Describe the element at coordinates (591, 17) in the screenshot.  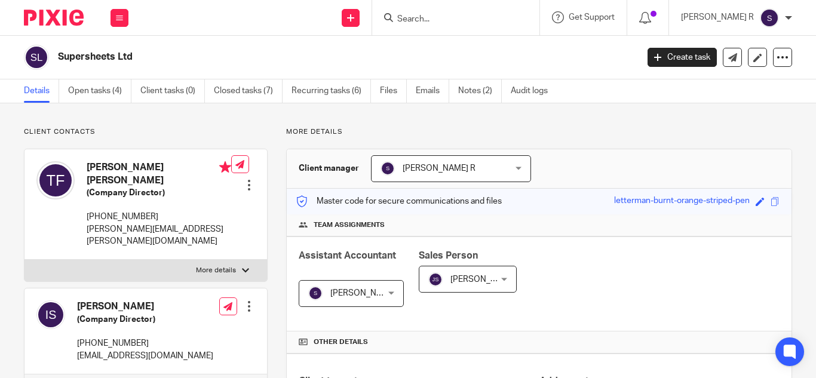
I see `span: Get Support` at that location.